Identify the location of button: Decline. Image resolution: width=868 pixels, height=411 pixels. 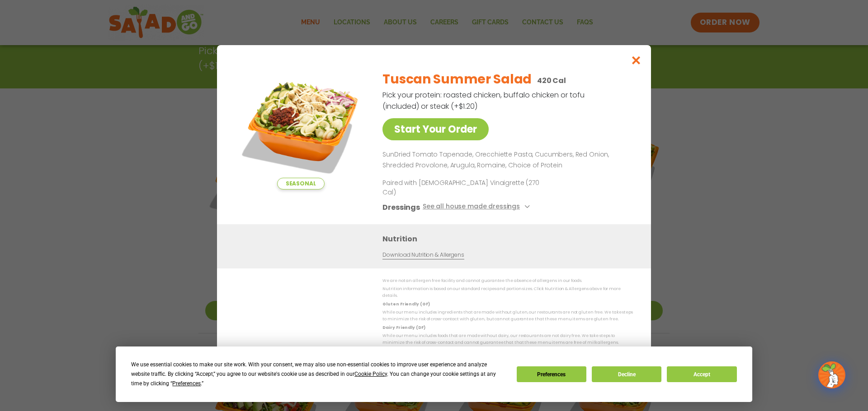
(627, 374).